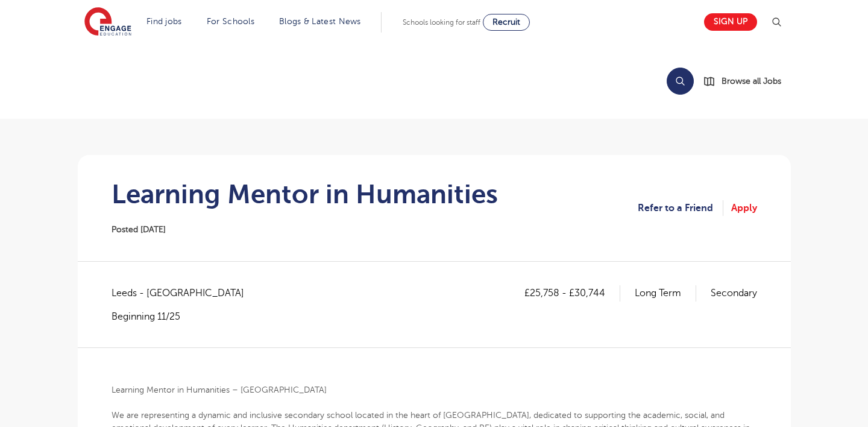  Describe the element at coordinates (572, 293) in the screenshot. I see `p: £25,758 - £30,744` at that location.